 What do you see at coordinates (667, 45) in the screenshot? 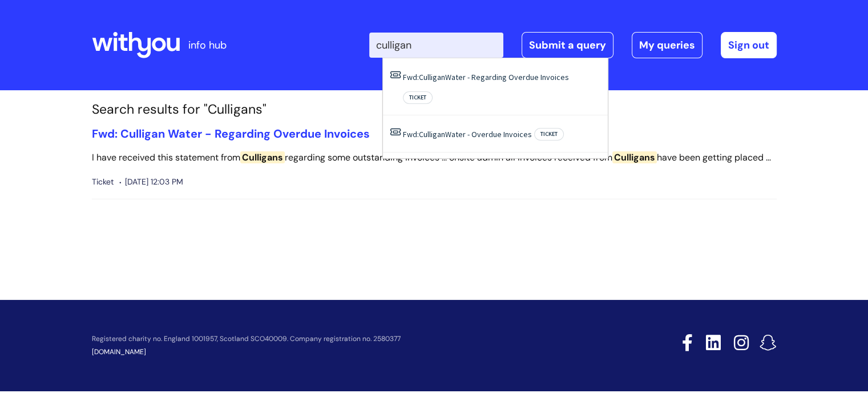
I see `a: My queries` at bounding box center [667, 45].